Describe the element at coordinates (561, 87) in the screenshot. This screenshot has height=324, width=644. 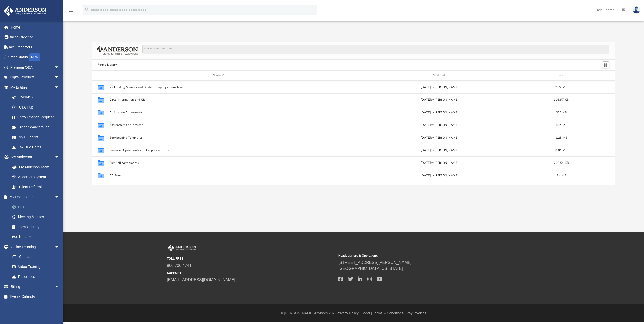
I see `span: 2.72 MB` at that location.